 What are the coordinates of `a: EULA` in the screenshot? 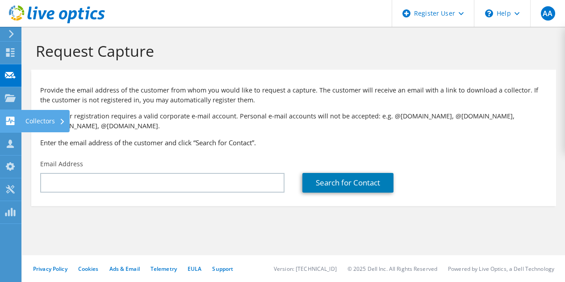 It's located at (194, 268).